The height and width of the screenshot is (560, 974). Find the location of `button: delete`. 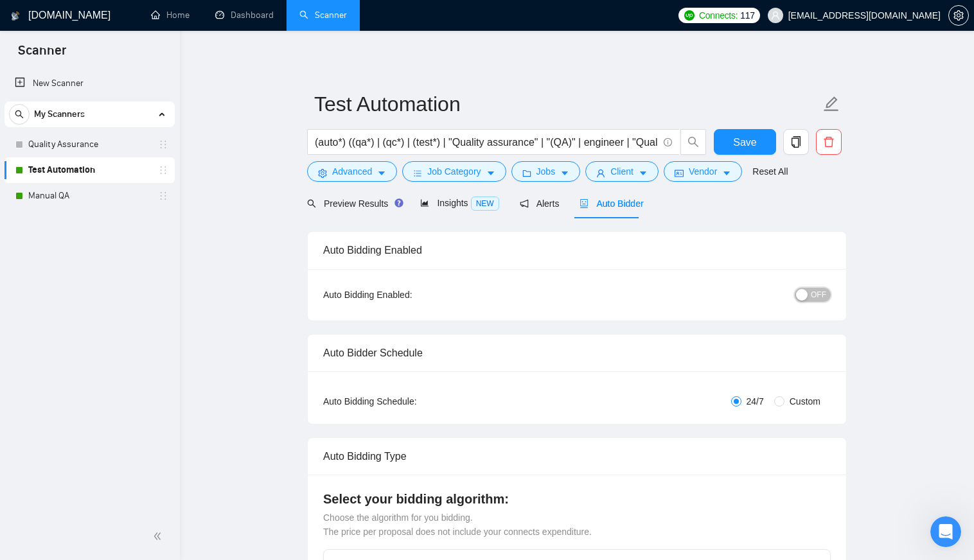

button: delete is located at coordinates (829, 142).